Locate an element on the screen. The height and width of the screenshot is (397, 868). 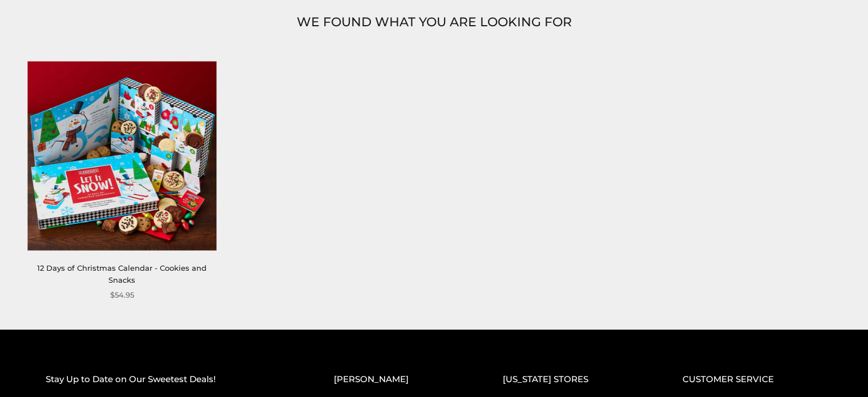
span: $54.95 is located at coordinates (122, 294).